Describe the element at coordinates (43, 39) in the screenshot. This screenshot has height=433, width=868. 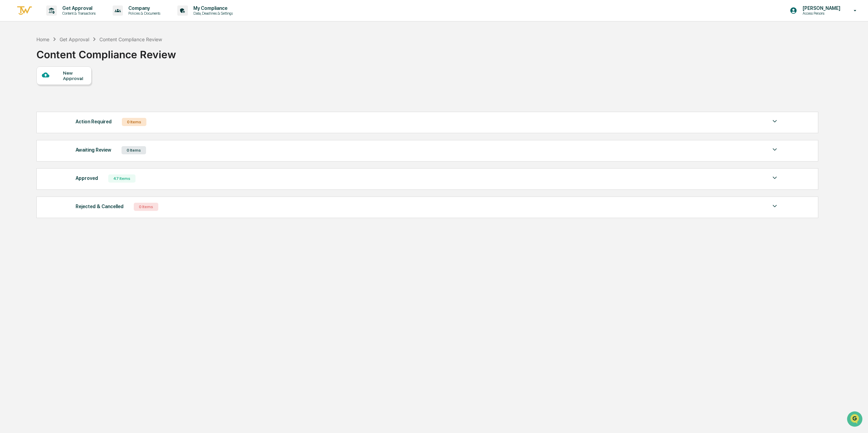
I see `div: Home` at that location.